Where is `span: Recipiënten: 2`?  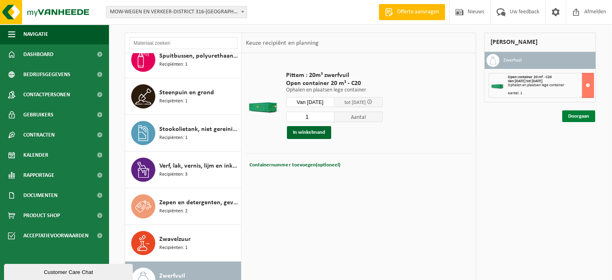
span: Recipiënten: 2 is located at coordinates (173, 211).